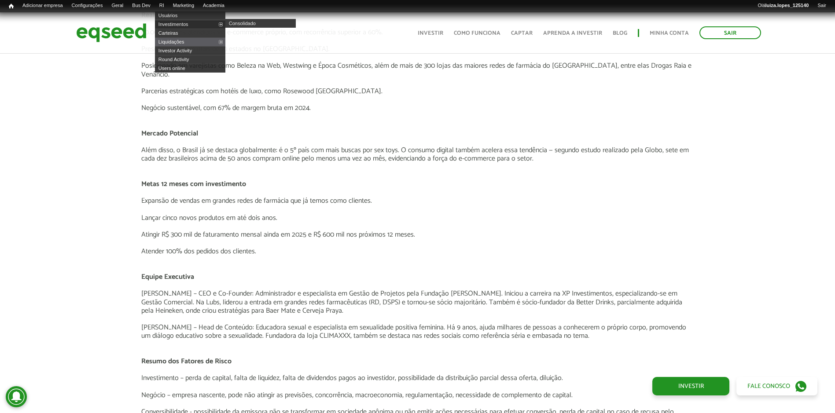 This screenshot has width=835, height=413. Describe the element at coordinates (417, 251) in the screenshot. I see `p: Atender 100% dos pedidos dos clientes.` at that location.